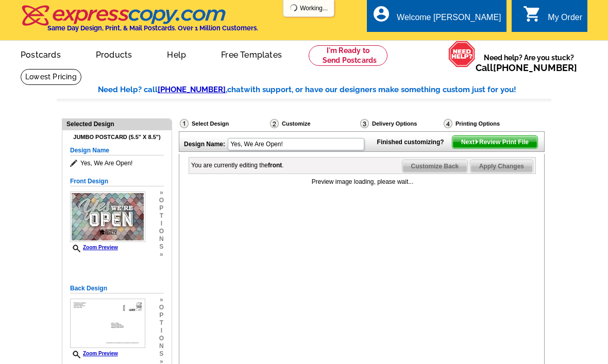 This screenshot has width=608, height=364. Describe the element at coordinates (184, 124) in the screenshot. I see `img: Select Design` at that location.